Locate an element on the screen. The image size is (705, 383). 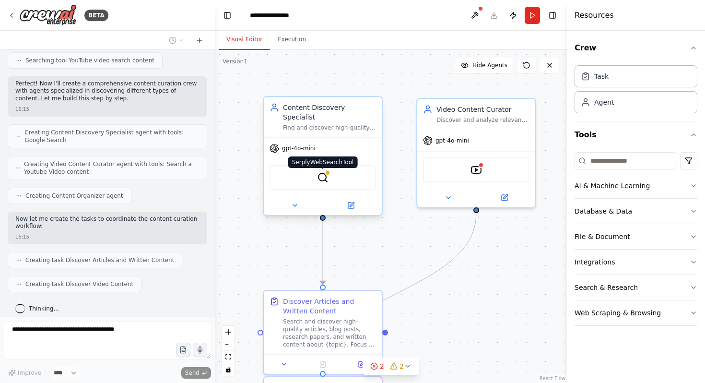
div: Video Content CuratorDiscover and analyze relevant YouTube videos, educational content, and video... is located at coordinates (476, 153).